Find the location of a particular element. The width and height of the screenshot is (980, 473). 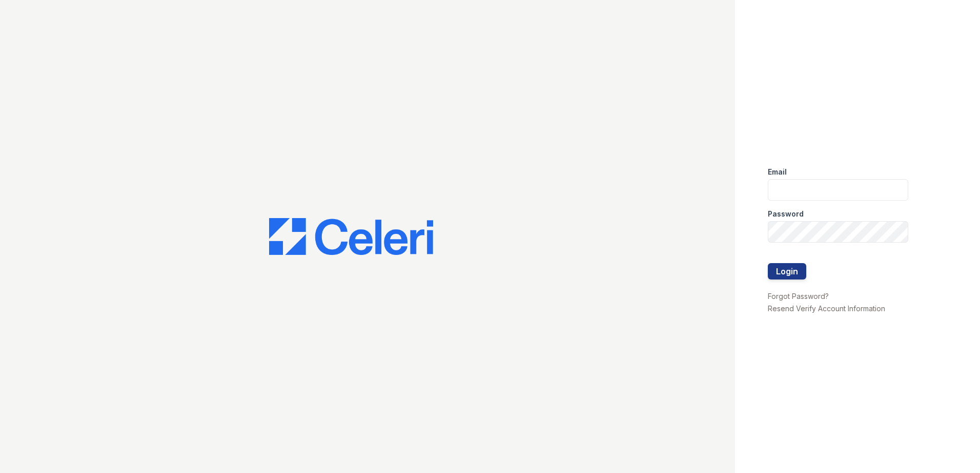

a: Resend Verify Account Information is located at coordinates (826, 308).